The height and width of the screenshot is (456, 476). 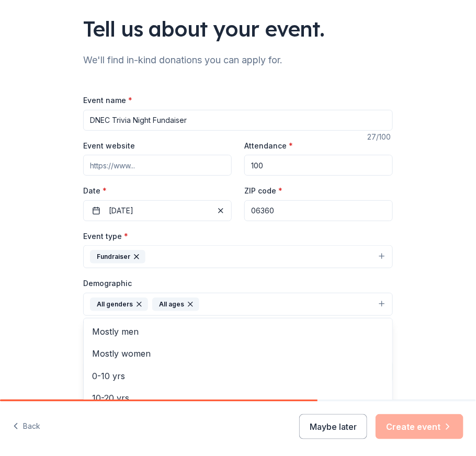 What do you see at coordinates (238, 380) in the screenshot?
I see `div: All gendersAll ages` at bounding box center [238, 380].